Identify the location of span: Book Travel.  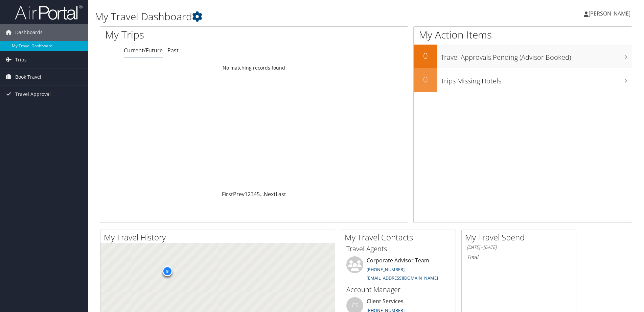
(28, 77).